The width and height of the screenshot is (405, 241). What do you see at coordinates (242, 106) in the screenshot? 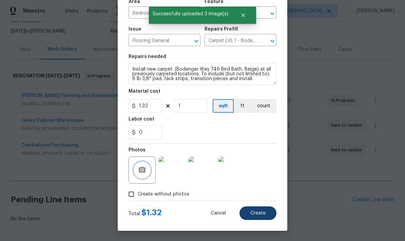
I see `button: ft` at bounding box center [242, 106].